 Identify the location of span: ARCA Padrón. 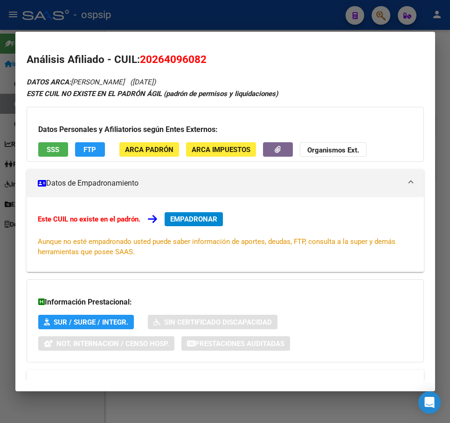
(149, 150).